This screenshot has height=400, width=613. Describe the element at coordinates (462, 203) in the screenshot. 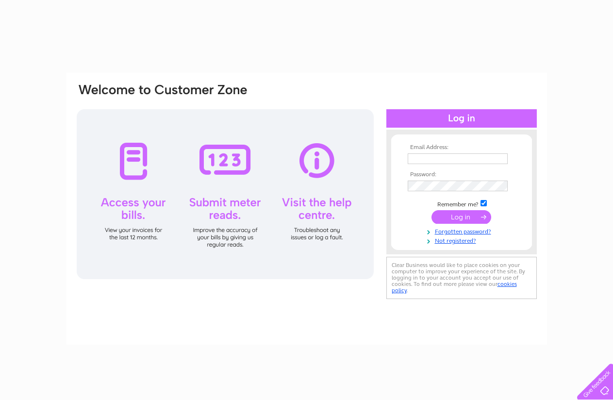

I see `td: Remember me?` at that location.